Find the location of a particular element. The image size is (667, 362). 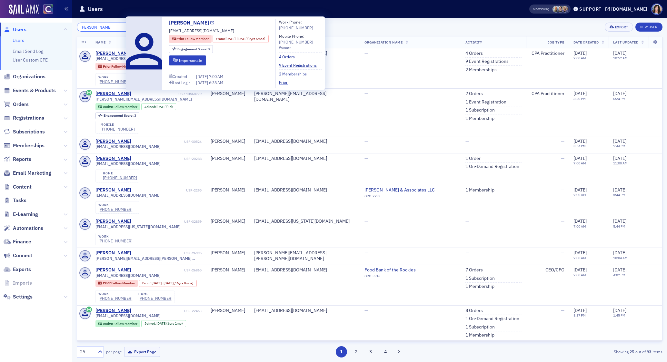

a: 2 Orders is located at coordinates (474, 94).